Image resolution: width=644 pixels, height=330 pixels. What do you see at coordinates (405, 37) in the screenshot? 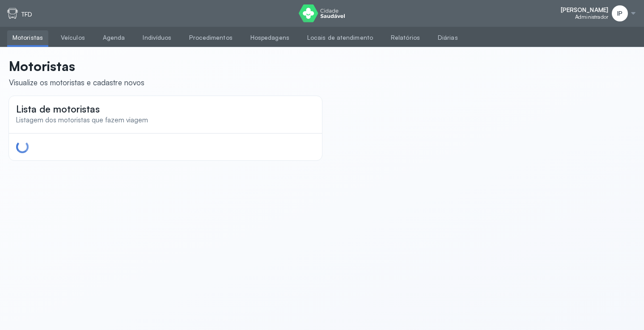
I see `a: Relatórios` at bounding box center [405, 37].